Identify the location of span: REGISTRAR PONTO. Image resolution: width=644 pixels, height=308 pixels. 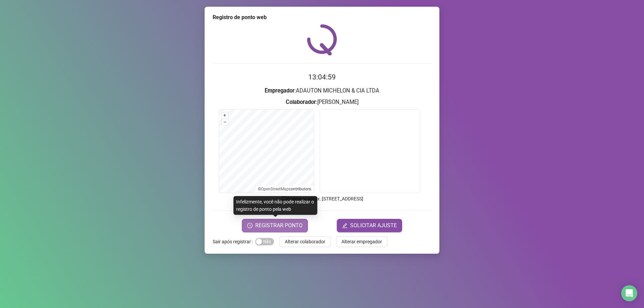
(279, 226).